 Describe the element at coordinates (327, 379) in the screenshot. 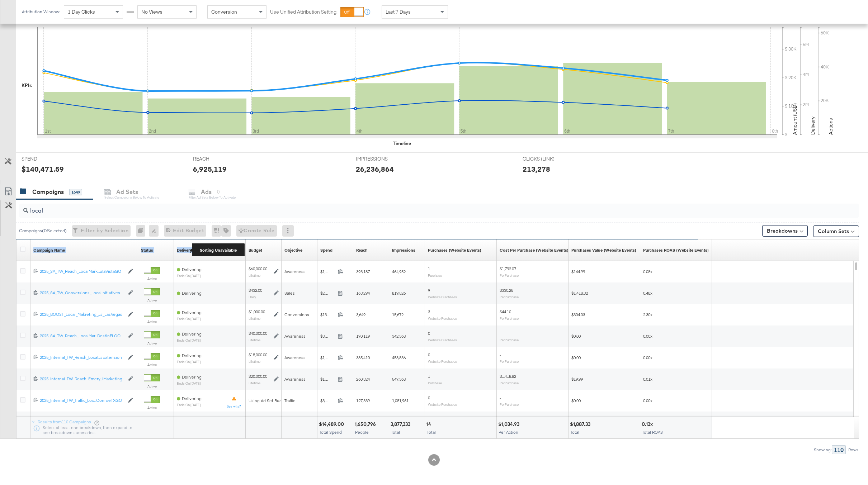

I see `span: $1,418.82` at that location.